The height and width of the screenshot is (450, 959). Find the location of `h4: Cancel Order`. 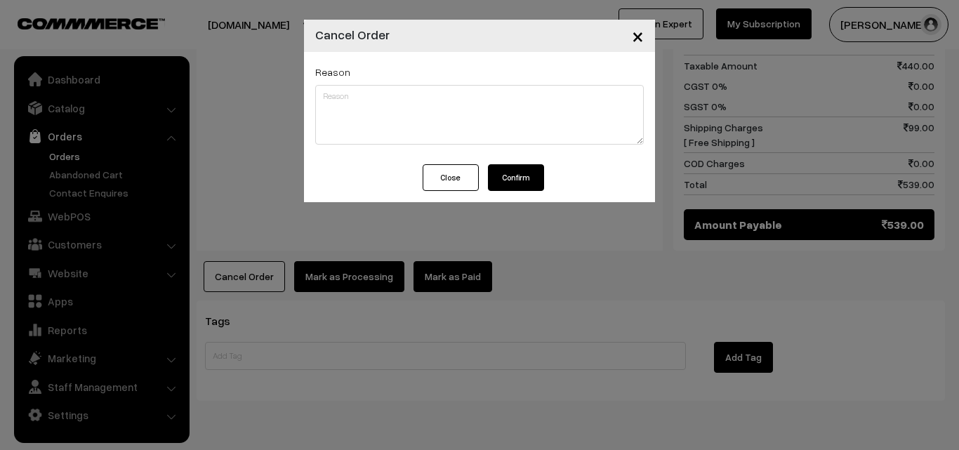

h4: Cancel Order is located at coordinates (353, 34).